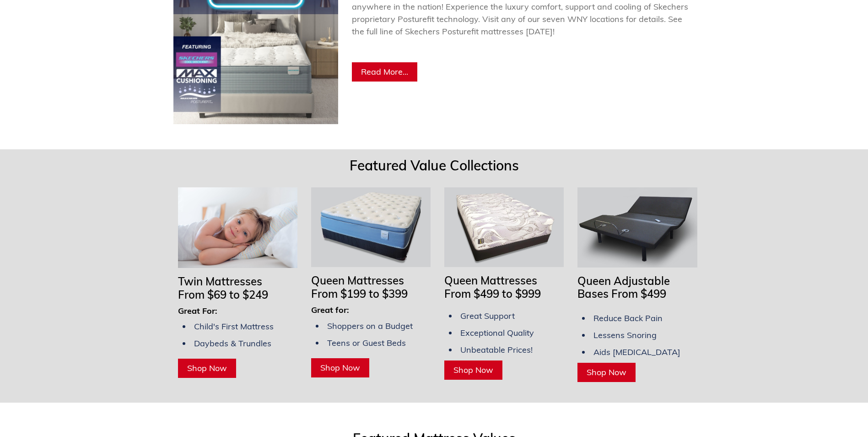 This screenshot has width=868, height=437. What do you see at coordinates (385, 72) in the screenshot?
I see `a: Read More...` at bounding box center [385, 72].